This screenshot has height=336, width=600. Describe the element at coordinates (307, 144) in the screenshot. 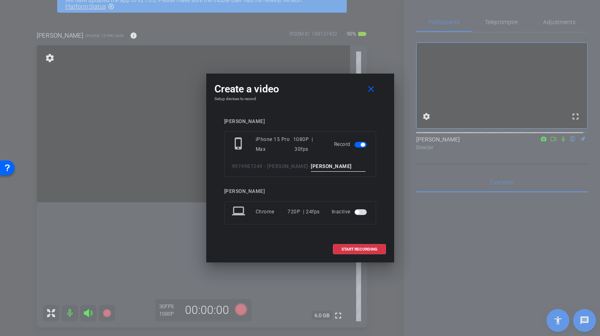

I see `div: 1080P | 30fps` at that location.